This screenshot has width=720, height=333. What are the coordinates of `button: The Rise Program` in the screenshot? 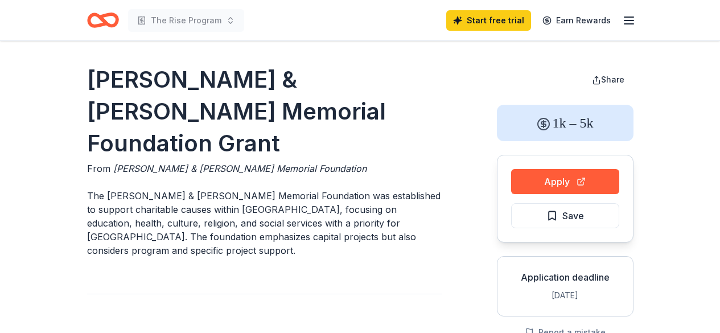 It's located at (186, 20).